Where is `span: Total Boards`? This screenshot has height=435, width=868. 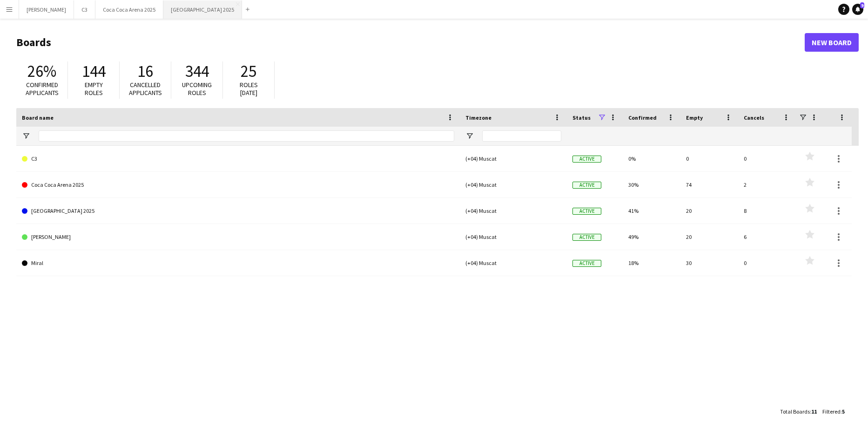
span: Total Boards is located at coordinates (795, 411).